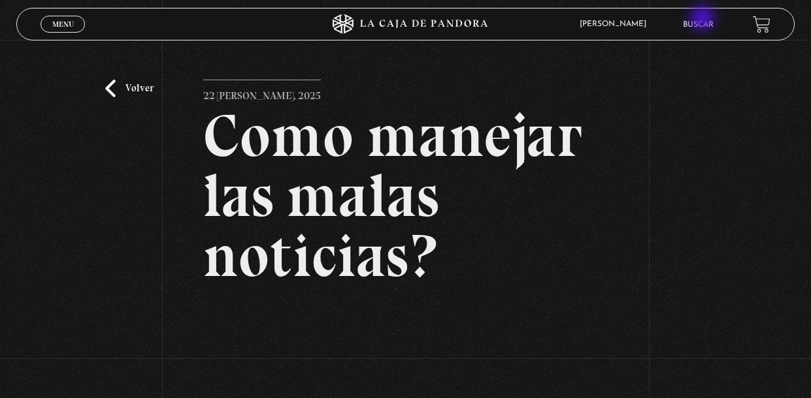 The image size is (811, 398). What do you see at coordinates (761, 24) in the screenshot?
I see `a: View your shopping cart` at bounding box center [761, 24].